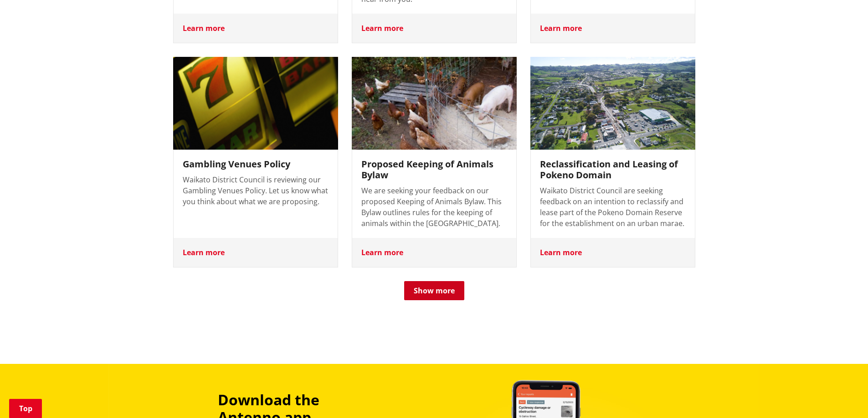 Image resolution: width=868 pixels, height=418 pixels. I want to click on h3: Proposed Keeping of Animals Bylaw, so click(434, 170).